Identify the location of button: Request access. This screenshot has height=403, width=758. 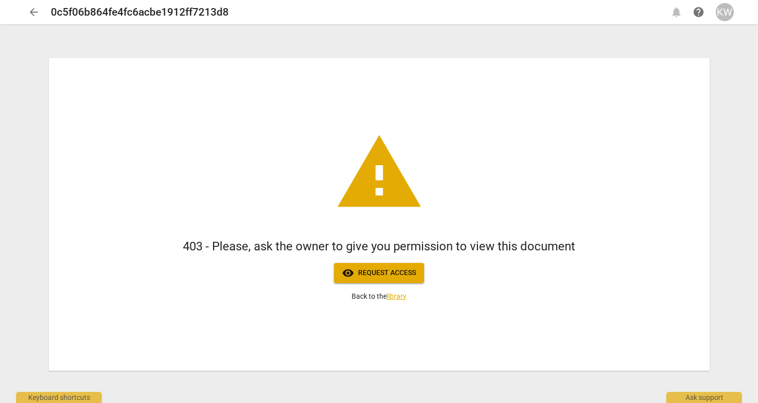
(379, 273).